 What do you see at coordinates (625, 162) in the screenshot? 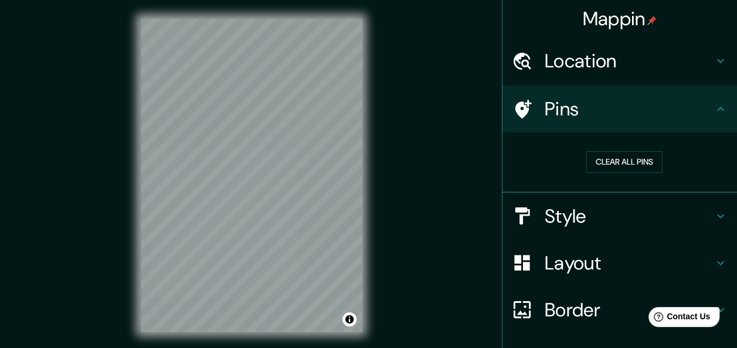
I see `button: Clear all pins` at bounding box center [625, 162].